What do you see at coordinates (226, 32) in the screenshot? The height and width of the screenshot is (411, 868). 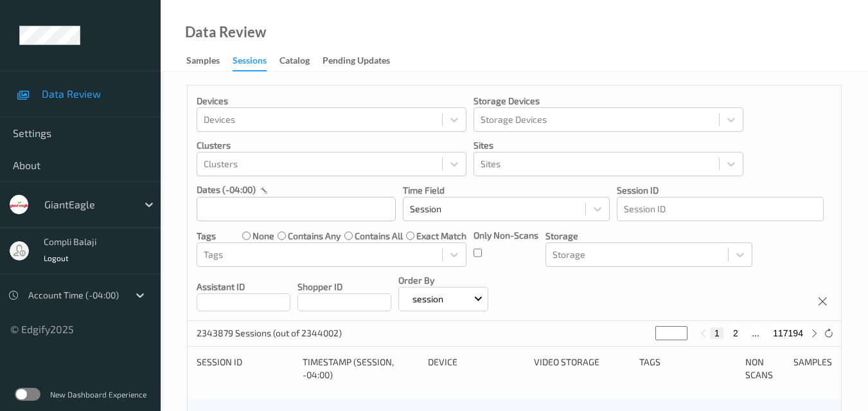 I see `div: Data Review` at bounding box center [226, 32].